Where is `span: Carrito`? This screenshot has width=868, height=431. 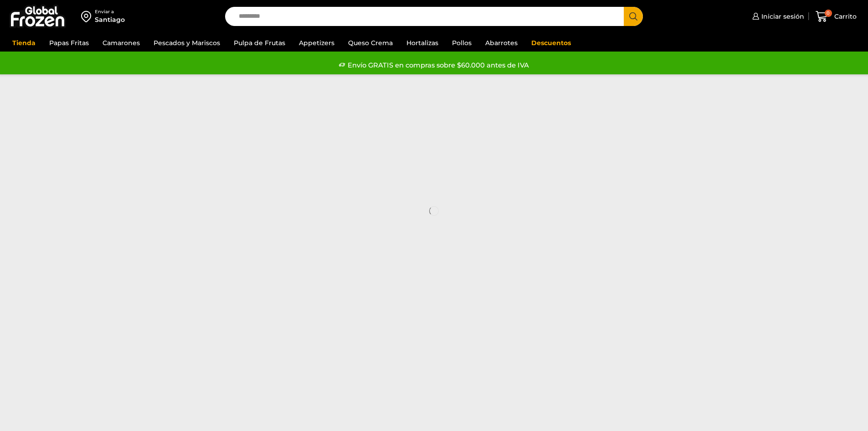
span: Carrito is located at coordinates (845, 17).